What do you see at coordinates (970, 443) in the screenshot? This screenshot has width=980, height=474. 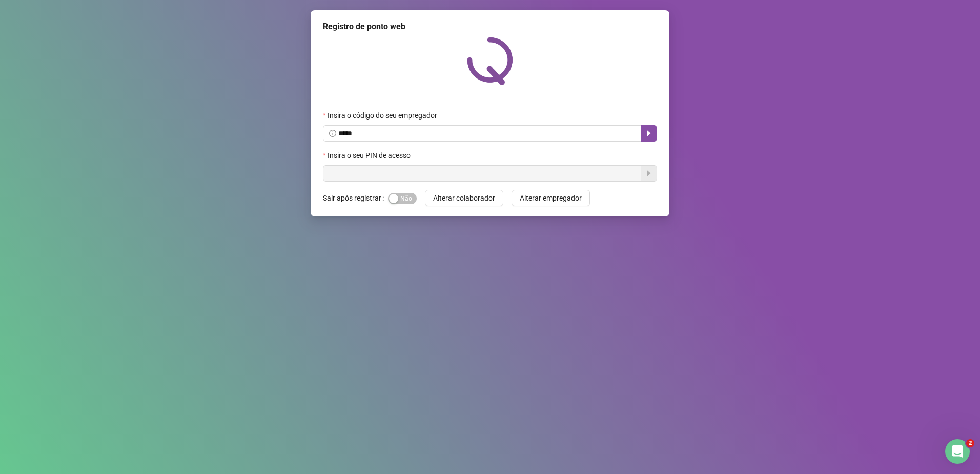 I see `span: 2` at bounding box center [970, 443].